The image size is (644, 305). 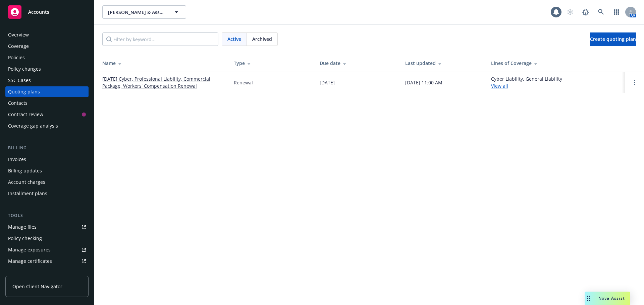 What do you see at coordinates (27, 194) in the screenshot?
I see `div: Installment plans` at bounding box center [27, 194].